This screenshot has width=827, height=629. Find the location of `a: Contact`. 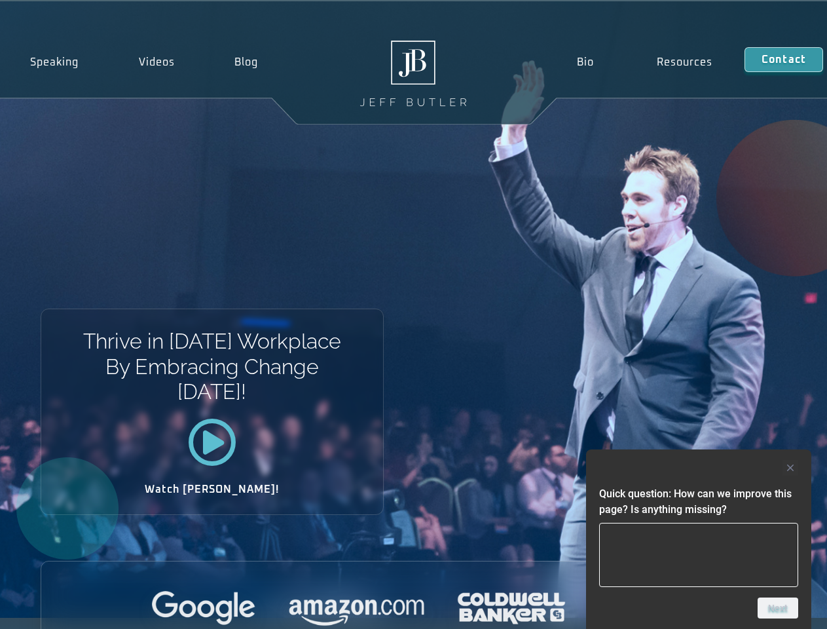

a: Contact is located at coordinates (784, 60).